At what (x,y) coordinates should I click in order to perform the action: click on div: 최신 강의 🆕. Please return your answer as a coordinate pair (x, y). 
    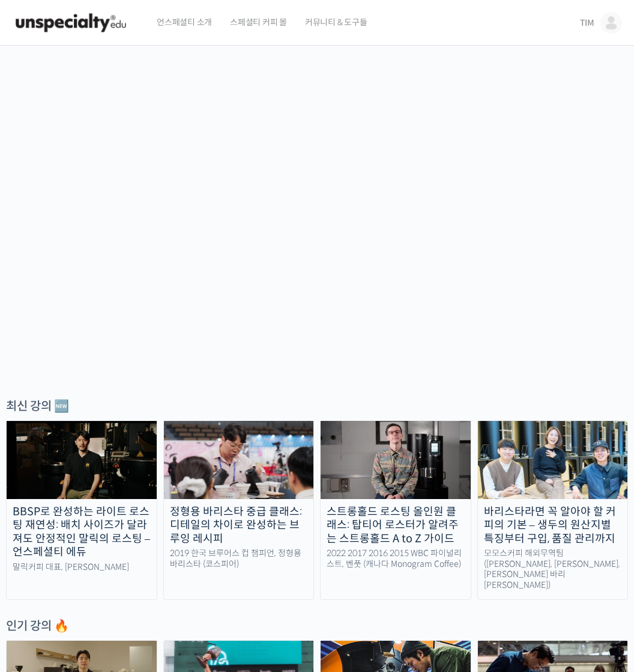
    Looking at the image, I should click on (317, 406).